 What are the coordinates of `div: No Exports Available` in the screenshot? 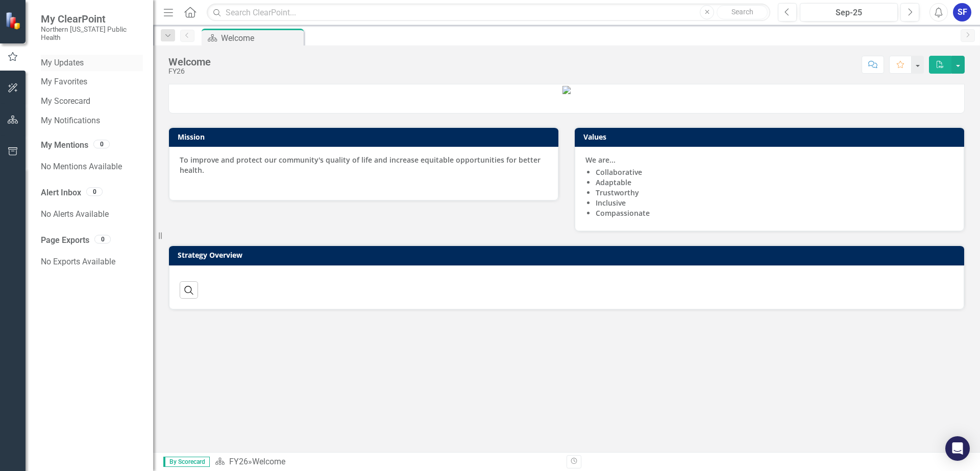 It's located at (92, 261).